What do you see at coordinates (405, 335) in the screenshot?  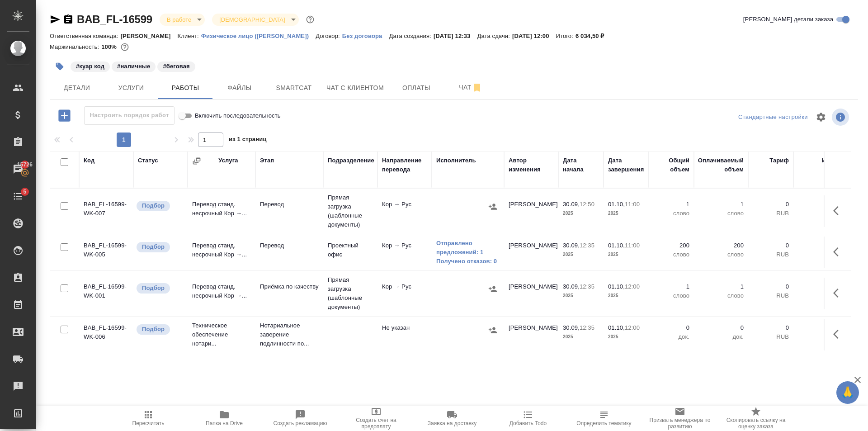 I see `td: Не указан` at bounding box center [405, 335].